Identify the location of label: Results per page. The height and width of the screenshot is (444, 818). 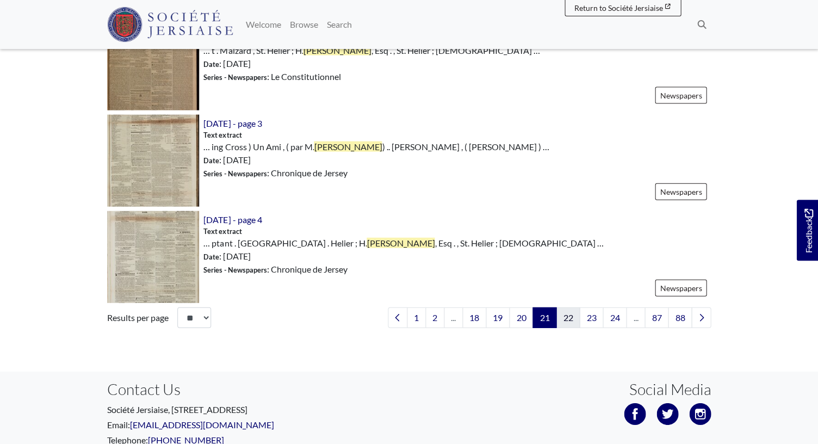
(138, 318).